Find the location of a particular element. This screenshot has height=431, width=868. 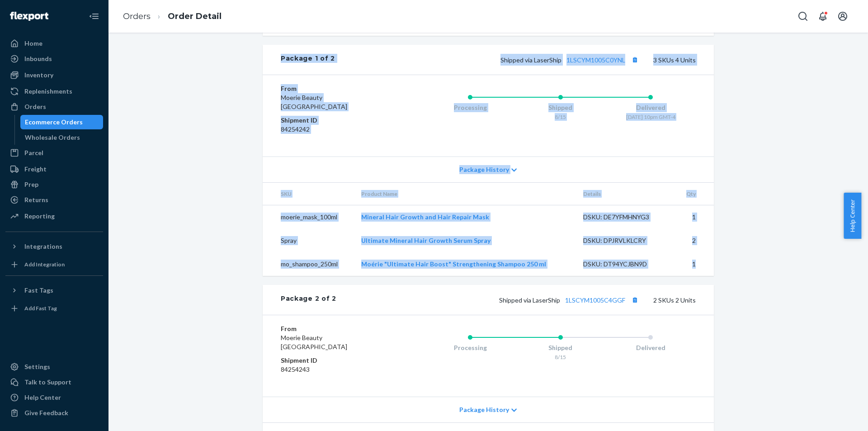

td: Spray is located at coordinates (308, 240).